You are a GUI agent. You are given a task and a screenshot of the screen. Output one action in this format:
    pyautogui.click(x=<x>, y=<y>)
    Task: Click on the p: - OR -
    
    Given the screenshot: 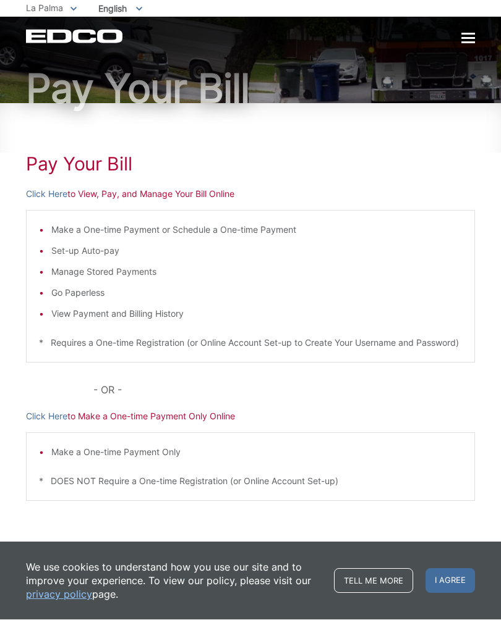 What is the action you would take?
    pyautogui.click(x=284, y=391)
    